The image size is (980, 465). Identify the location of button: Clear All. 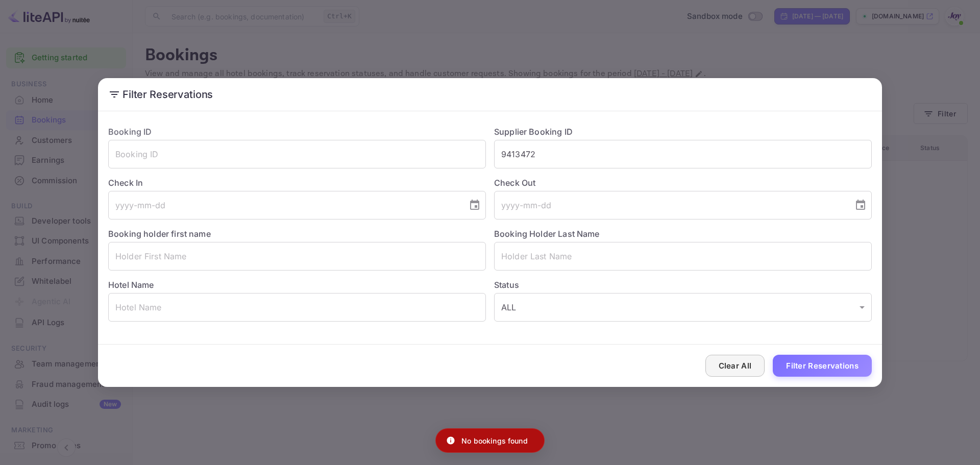
(735, 366).